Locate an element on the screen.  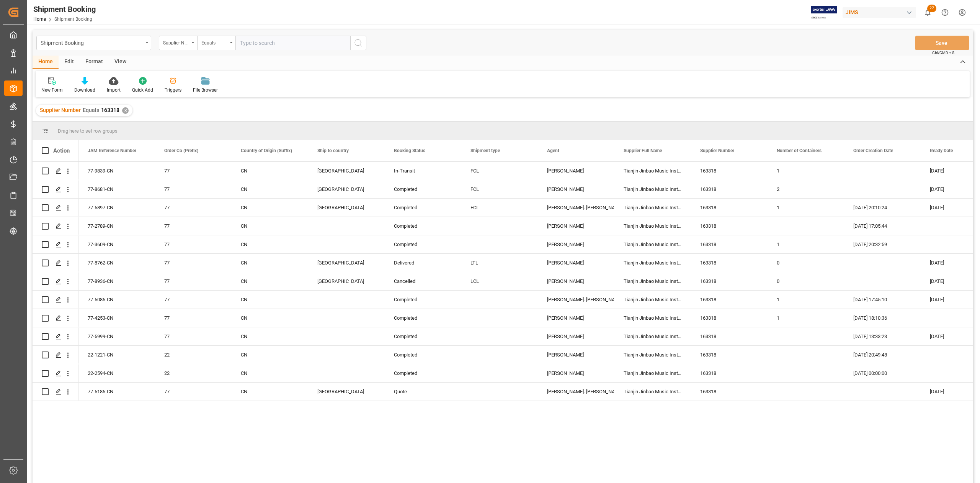
div: 77-5186-CN is located at coordinates (116, 391).